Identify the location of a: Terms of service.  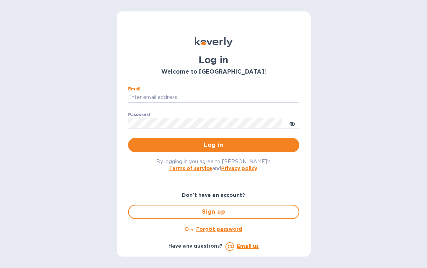
(191, 168).